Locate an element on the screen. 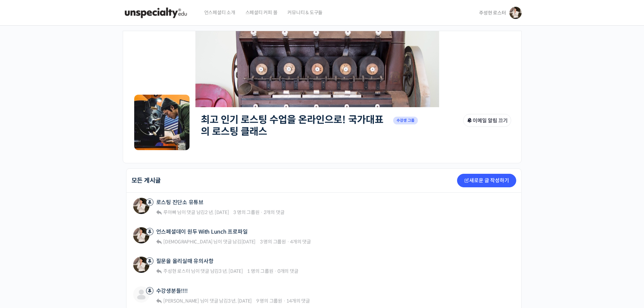 This screenshot has width=644, height=308. span: 14개의 댓글 is located at coordinates (298, 301).